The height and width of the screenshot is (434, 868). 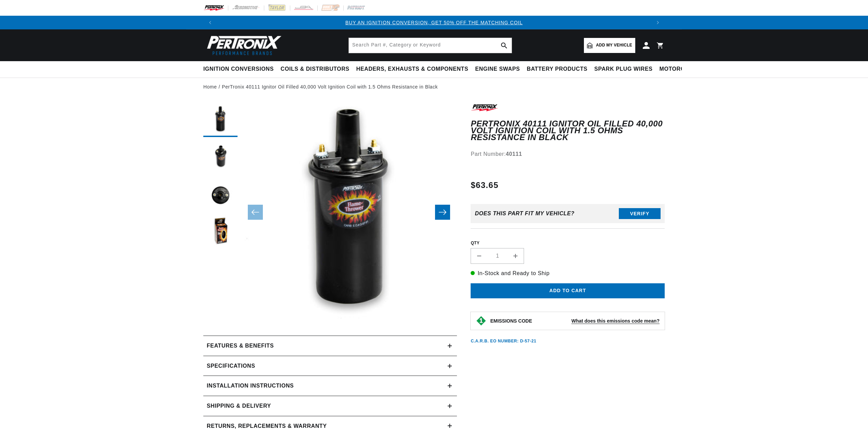 What do you see at coordinates (315, 69) in the screenshot?
I see `summary: Coils & Distributors` at bounding box center [315, 69].